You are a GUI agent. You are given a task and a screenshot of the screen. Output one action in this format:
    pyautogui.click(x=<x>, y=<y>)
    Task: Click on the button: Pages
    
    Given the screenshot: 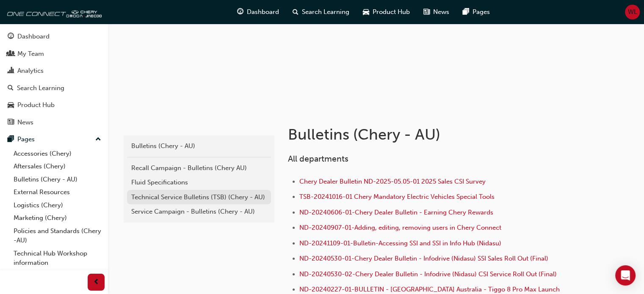 What is the action you would take?
    pyautogui.click(x=54, y=139)
    